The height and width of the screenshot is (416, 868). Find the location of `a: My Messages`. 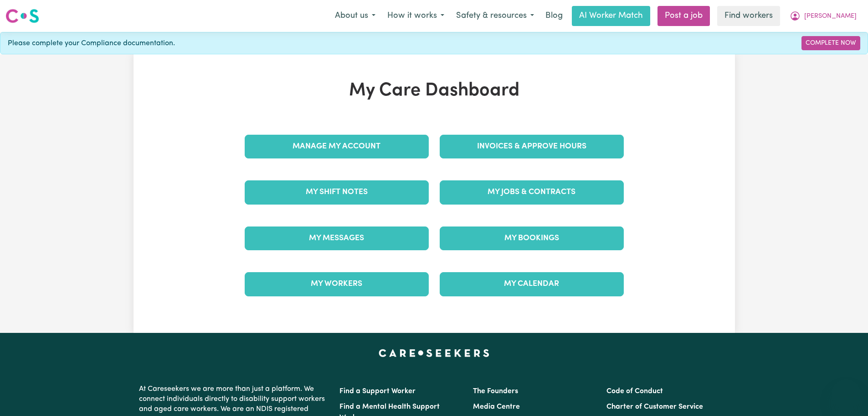

a: My Messages is located at coordinates (337, 238).